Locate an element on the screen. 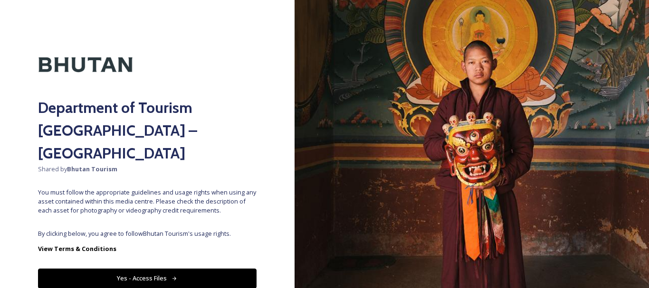 This screenshot has width=649, height=288. span: By clicking below, you agree to follow Bhutan Tourism 's usage rights. is located at coordinates (147, 234).